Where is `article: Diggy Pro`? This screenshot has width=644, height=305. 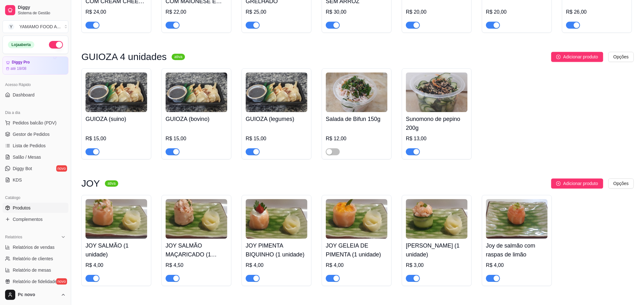
article: Diggy Pro is located at coordinates (21, 62).